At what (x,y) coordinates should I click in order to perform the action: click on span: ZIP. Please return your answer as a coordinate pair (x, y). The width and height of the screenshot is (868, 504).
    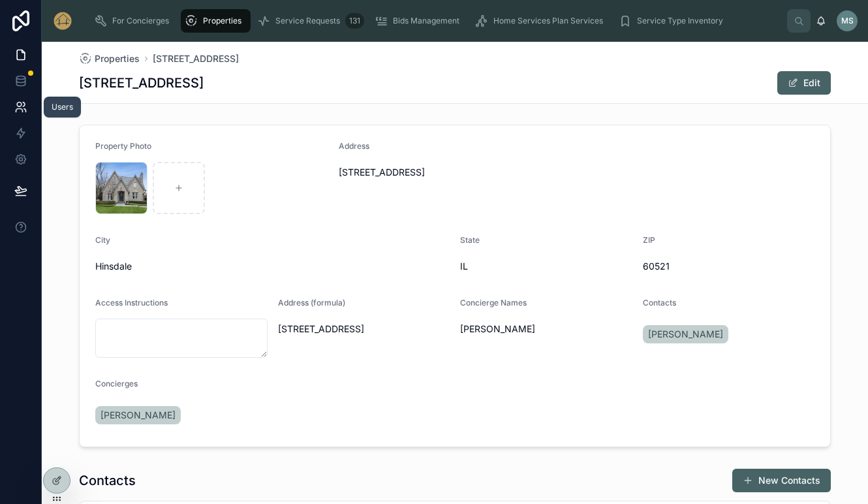
    Looking at the image, I should click on (649, 239).